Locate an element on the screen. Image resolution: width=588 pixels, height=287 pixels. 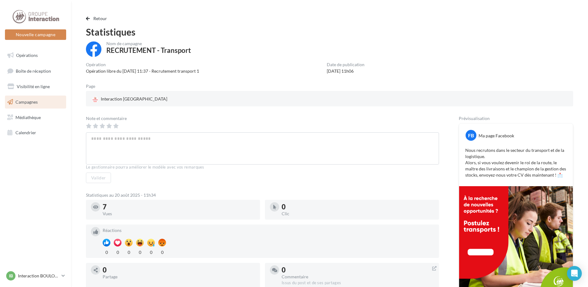
div: Le gestionnaire pourra améliorer le modèle avec vos remarques is located at coordinates (262, 167).